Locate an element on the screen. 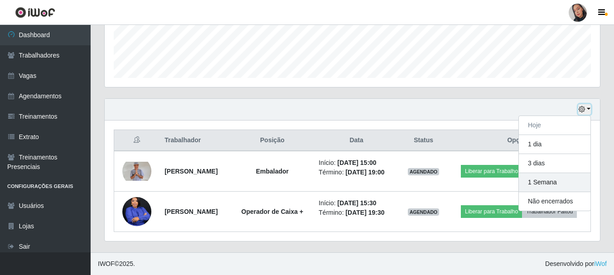  span: Desenvolvido por is located at coordinates (576, 264).